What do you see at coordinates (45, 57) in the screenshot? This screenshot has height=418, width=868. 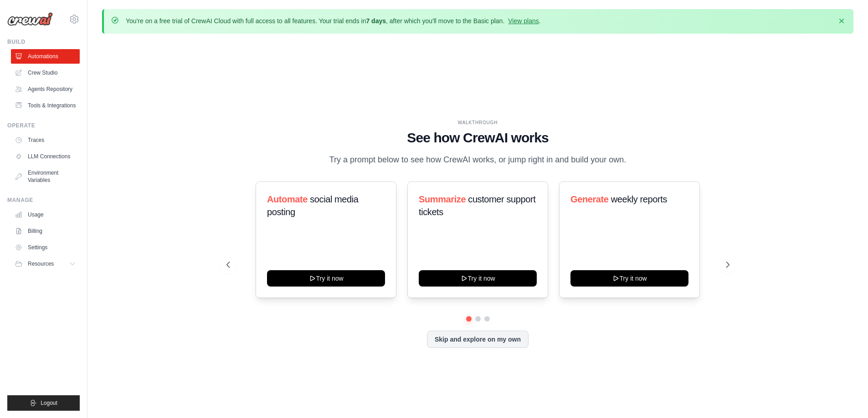 I see `a: Automations` at bounding box center [45, 57].